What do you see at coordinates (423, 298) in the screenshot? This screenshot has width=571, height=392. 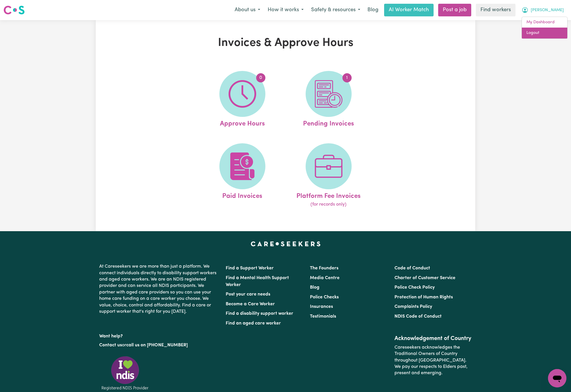 I see `a: Protection of Human Rights` at bounding box center [423, 298].